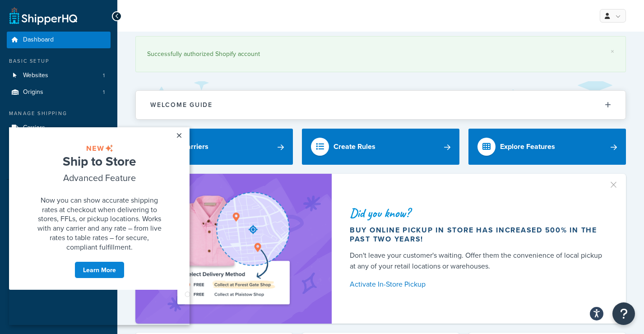 This screenshot has height=334, width=644. What do you see at coordinates (58, 113) in the screenshot?
I see `div: Manage Shipping` at bounding box center [58, 113].